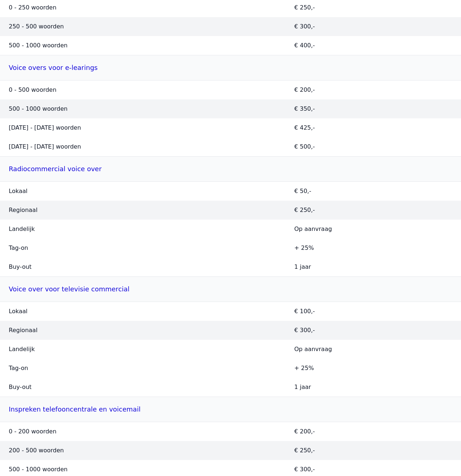 The width and height of the screenshot is (461, 476). What do you see at coordinates (230, 67) in the screenshot?
I see `h3: Voice overs voor e-learings` at bounding box center [230, 67].